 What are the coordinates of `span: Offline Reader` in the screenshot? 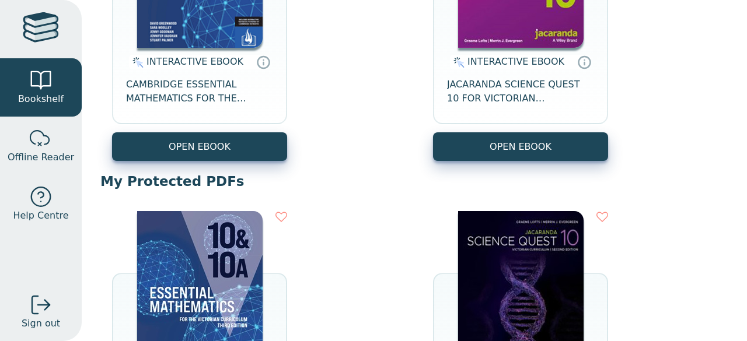 It's located at (41, 158).